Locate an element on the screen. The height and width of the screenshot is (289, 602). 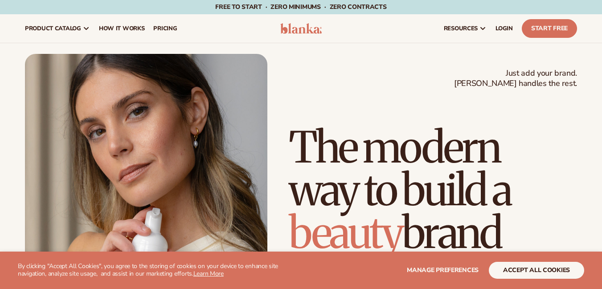
span: pricing is located at coordinates (165, 29).